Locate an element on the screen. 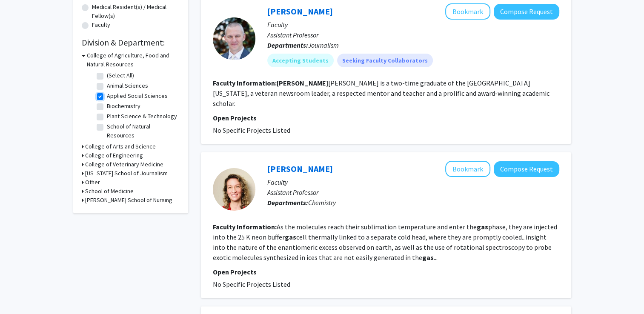 This screenshot has width=644, height=314. span: Journalism is located at coordinates (323, 45).